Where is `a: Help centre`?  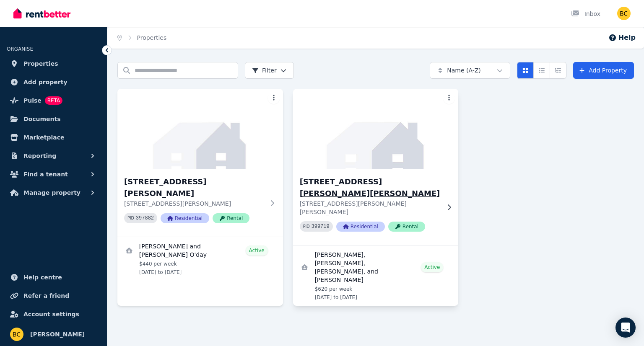 a: Help centre is located at coordinates (53, 277).